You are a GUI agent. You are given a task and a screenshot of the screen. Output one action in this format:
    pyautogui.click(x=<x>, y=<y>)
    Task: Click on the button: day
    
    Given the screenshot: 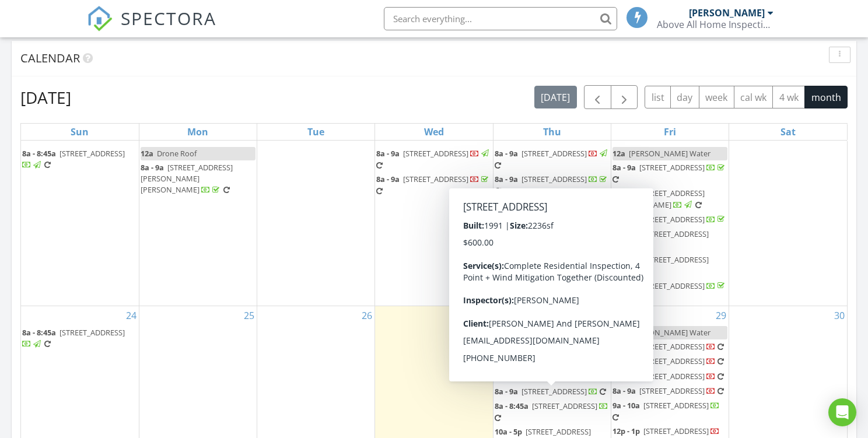 What is the action you would take?
    pyautogui.click(x=685, y=97)
    